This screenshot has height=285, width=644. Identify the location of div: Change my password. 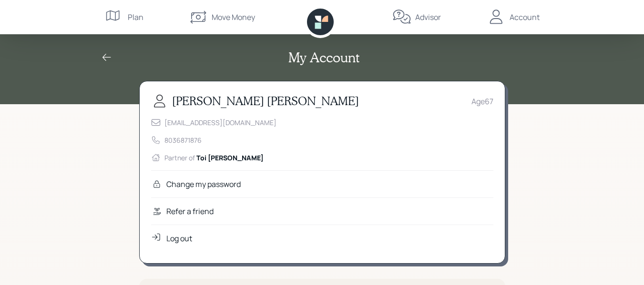
(203, 184).